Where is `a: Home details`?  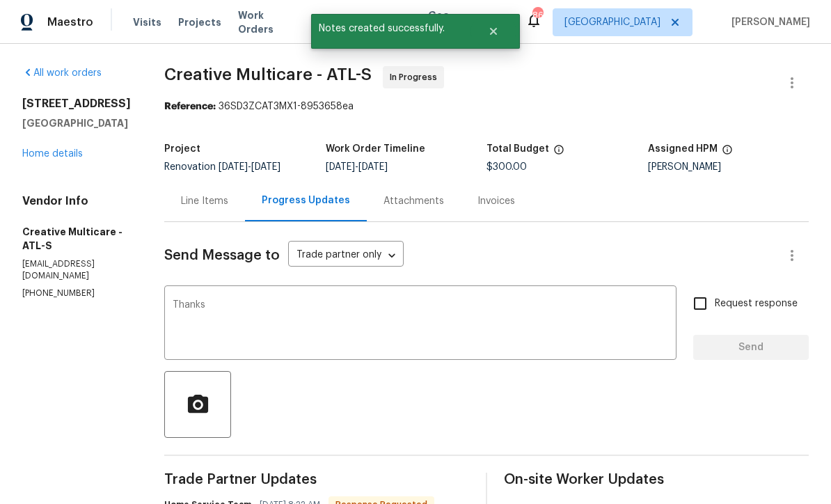
a: Home details is located at coordinates (52, 154).